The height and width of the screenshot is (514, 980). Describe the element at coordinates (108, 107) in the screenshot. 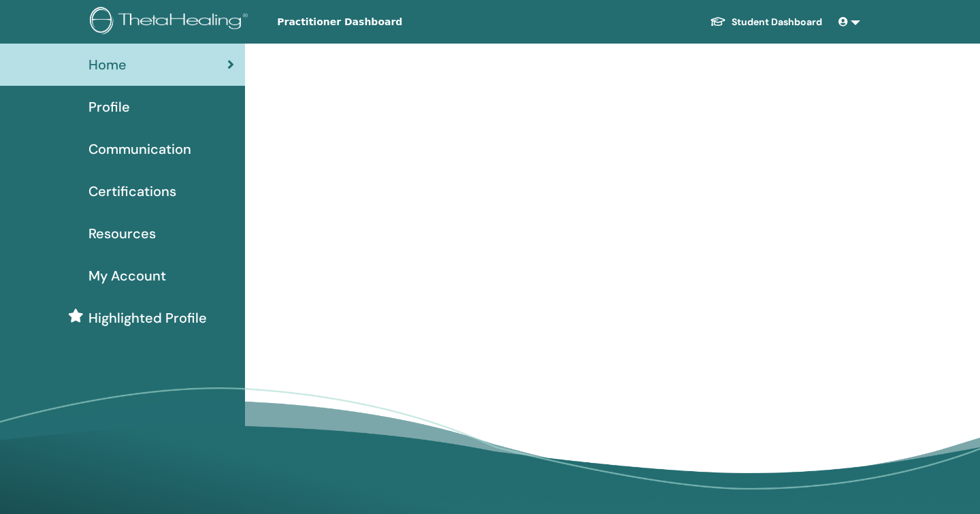

I see `span: Profile` at that location.